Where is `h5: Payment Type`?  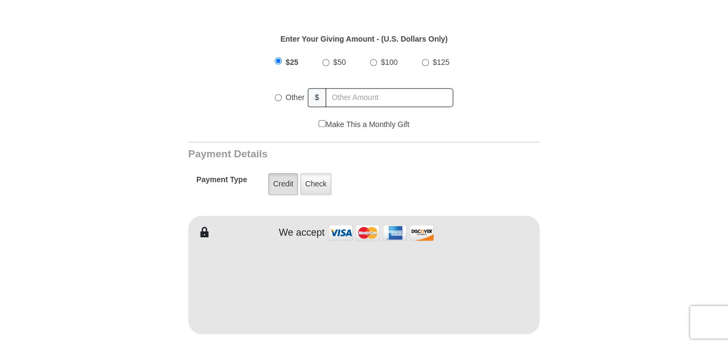
h5: Payment Type is located at coordinates (222, 182).